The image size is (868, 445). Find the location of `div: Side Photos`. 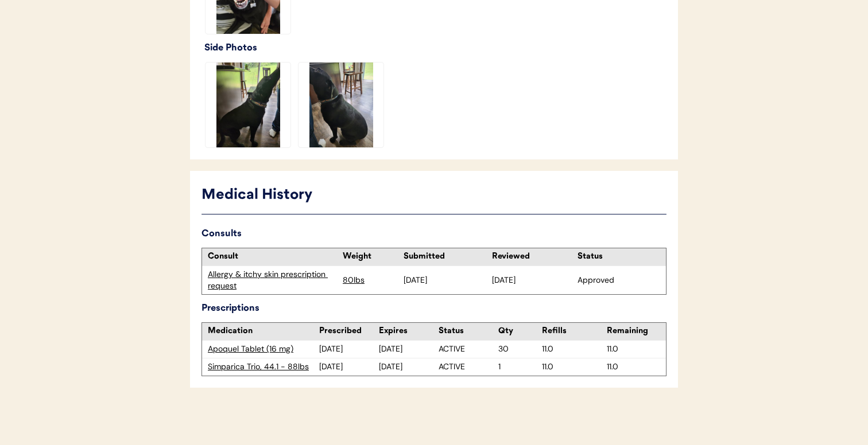

div: Side Photos is located at coordinates (435, 48).